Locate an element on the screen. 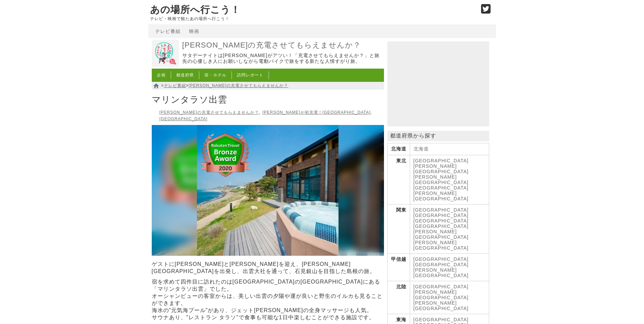  a: 出川哲朗の充電させてもらえませんか？ is located at coordinates (165, 65).